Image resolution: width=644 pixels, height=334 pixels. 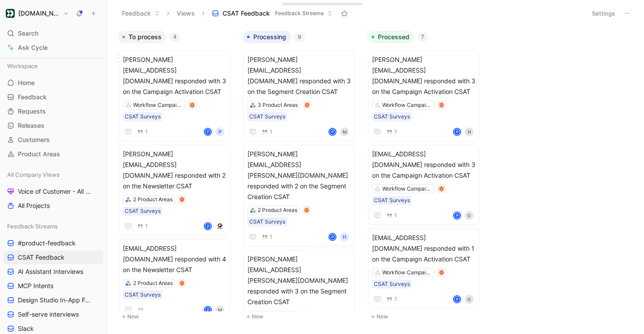 I want to click on span: Processed, so click(x=394, y=37).